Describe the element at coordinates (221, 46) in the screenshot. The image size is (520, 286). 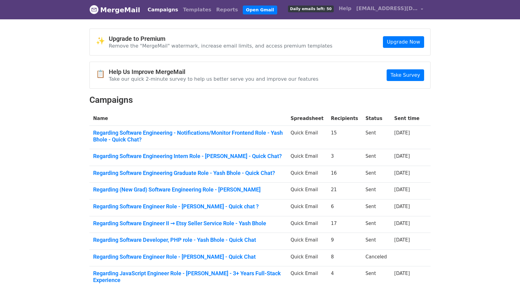
I see `p: Remove the "MergeMail" watermark, increase email limits, and access premium templates` at that location.